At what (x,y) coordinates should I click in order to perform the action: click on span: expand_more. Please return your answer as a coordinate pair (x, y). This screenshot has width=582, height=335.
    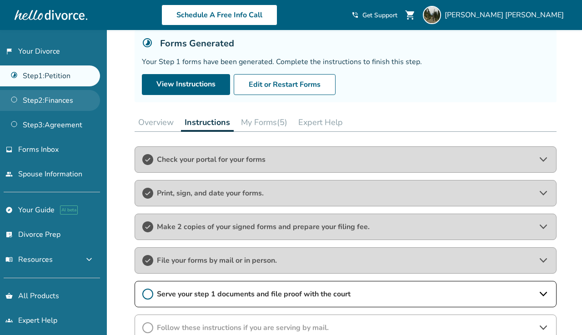
    Looking at the image, I should click on (89, 259).